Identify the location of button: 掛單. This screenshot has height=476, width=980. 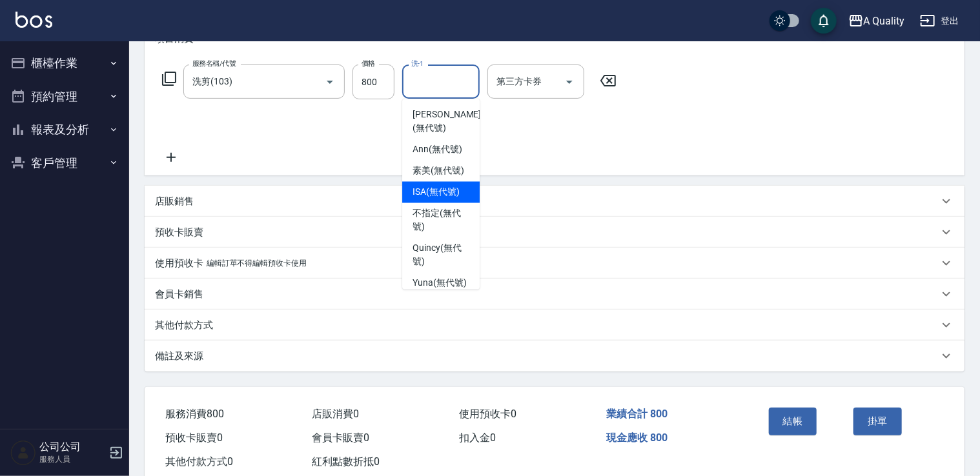
(877, 422).